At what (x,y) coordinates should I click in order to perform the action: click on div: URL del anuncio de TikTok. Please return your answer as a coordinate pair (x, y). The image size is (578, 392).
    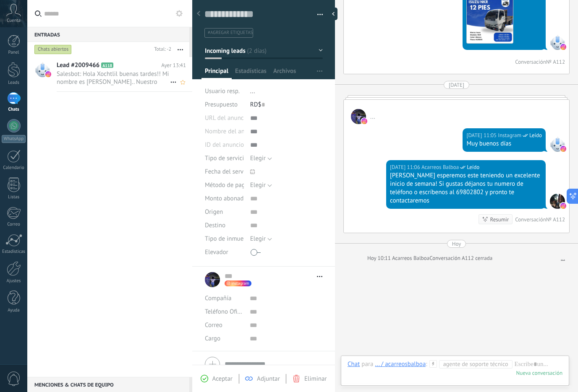
    Looking at the image, I should click on (224, 118).